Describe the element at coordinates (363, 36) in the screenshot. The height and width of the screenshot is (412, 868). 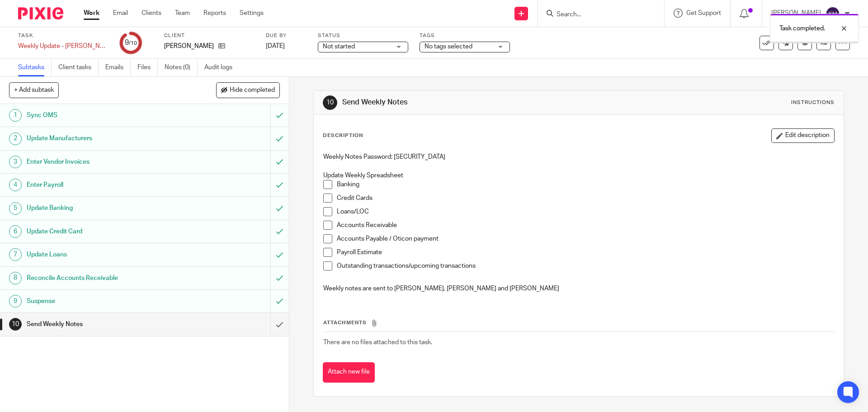
I see `label: Status` at that location.